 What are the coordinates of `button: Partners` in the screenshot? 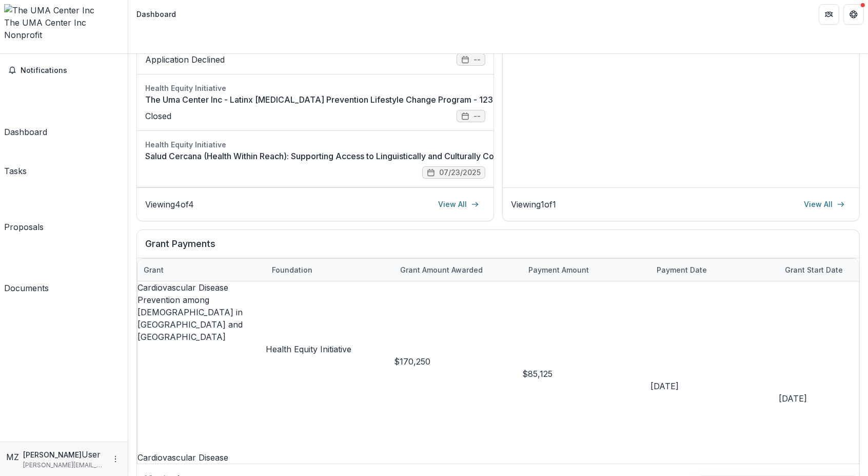 It's located at (829, 14).